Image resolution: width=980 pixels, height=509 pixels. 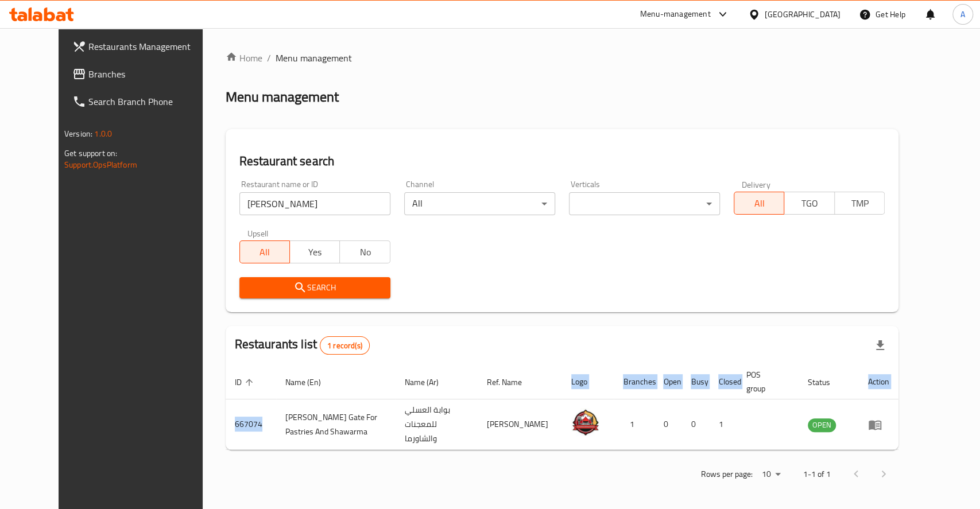 I want to click on h2: Restaurant search, so click(x=562, y=161).